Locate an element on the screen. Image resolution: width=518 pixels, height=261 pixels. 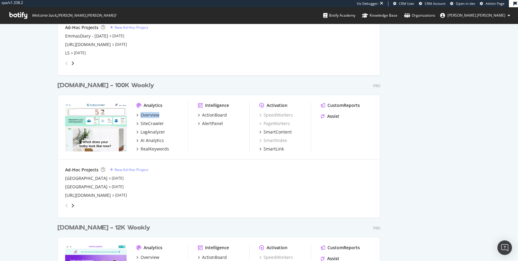
a: Botify Academy is located at coordinates (339, 15).